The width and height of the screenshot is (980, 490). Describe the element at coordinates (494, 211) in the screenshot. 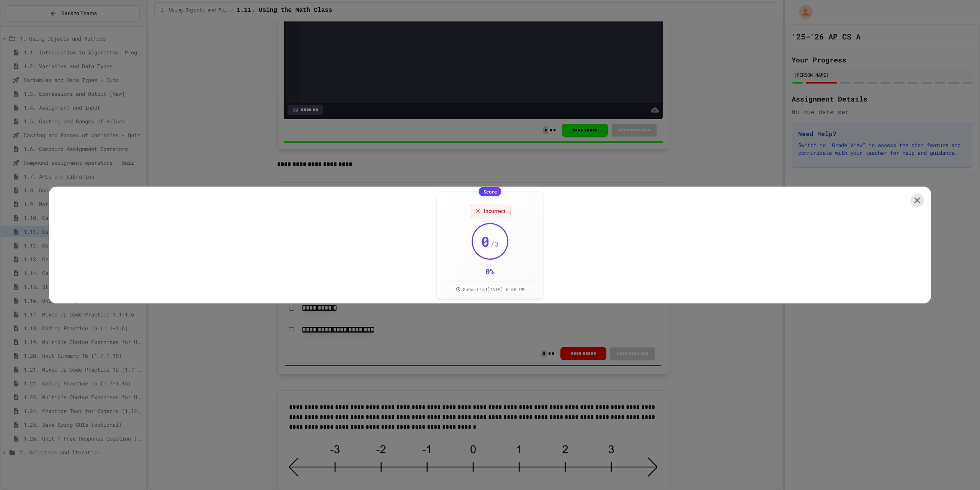

I see `span: Incorrect` at that location.